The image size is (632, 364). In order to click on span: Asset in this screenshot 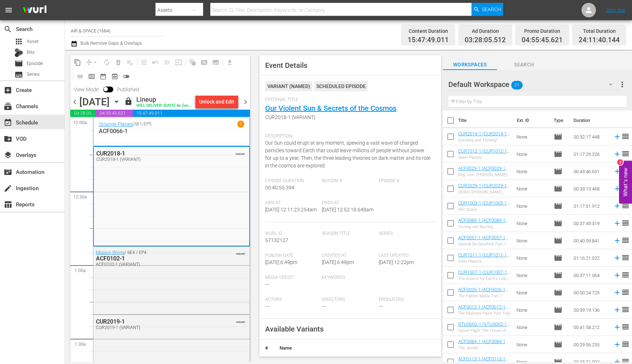, I will do `click(32, 41)`.